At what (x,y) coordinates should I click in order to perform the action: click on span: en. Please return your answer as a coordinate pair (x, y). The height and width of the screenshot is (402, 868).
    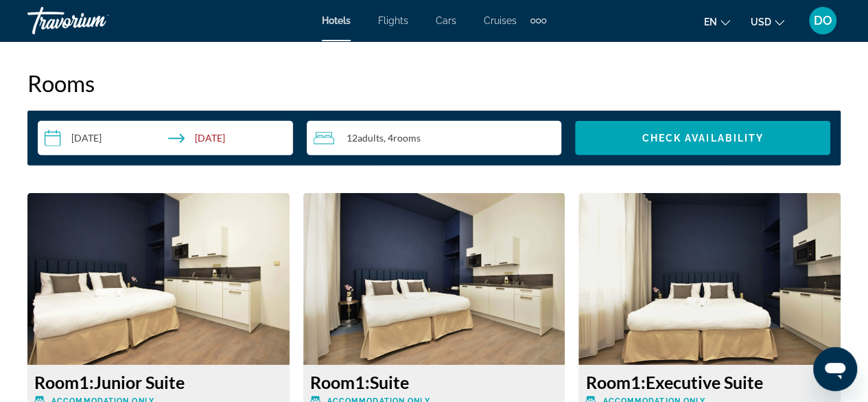
    Looking at the image, I should click on (710, 22).